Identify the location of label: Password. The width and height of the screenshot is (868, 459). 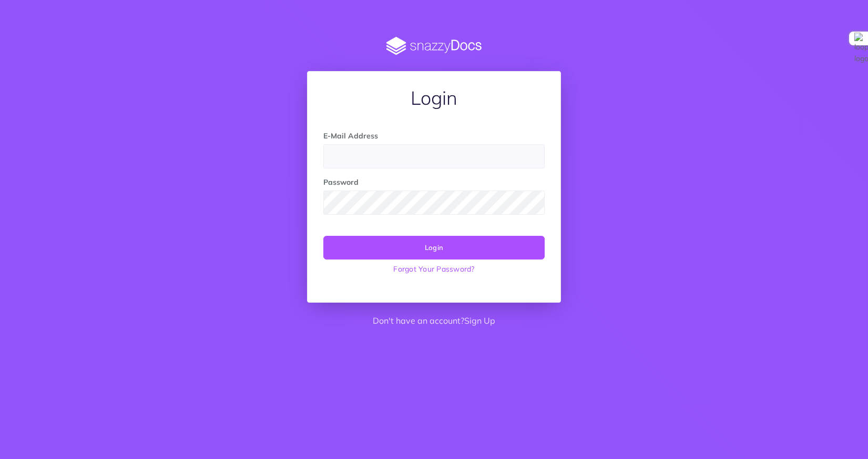
(341, 182).